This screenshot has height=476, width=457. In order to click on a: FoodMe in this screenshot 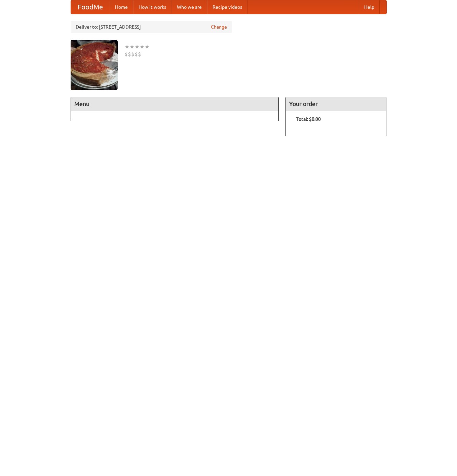, I will do `click(90, 7)`.